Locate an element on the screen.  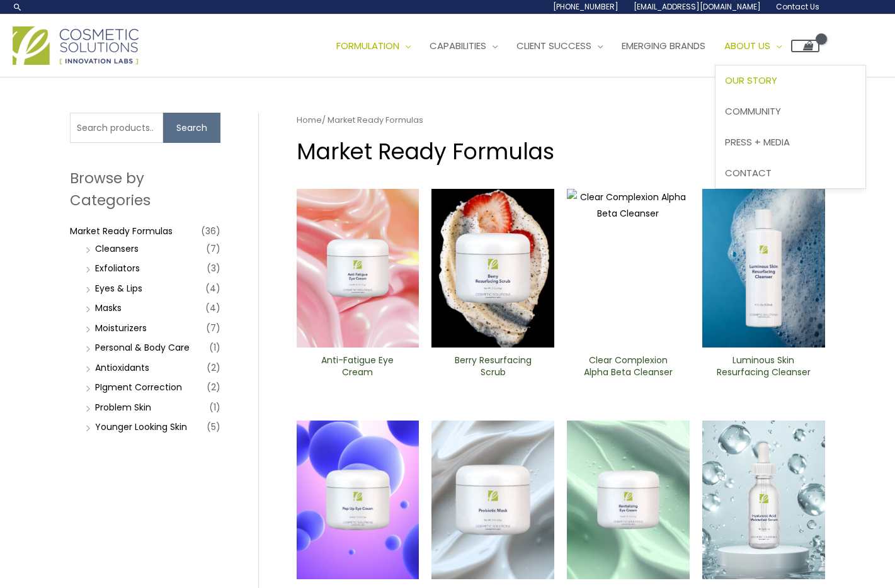
a: Contact is located at coordinates (790, 173).